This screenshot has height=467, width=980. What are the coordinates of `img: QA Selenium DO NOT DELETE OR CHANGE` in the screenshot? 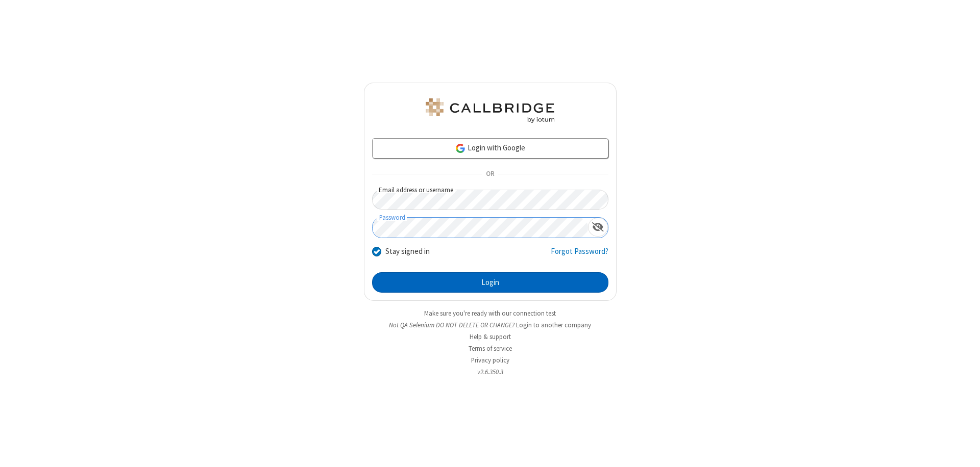 It's located at (490, 111).